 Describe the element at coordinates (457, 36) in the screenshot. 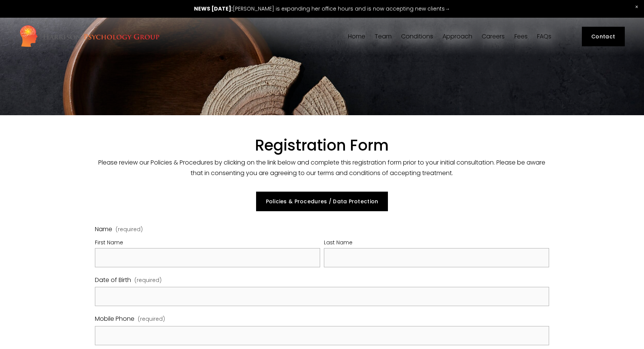

I see `span: Approach` at that location.